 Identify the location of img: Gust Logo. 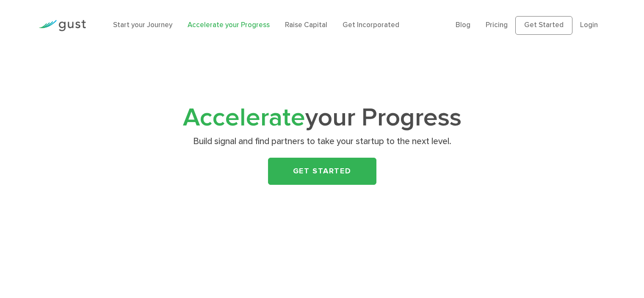
(62, 26).